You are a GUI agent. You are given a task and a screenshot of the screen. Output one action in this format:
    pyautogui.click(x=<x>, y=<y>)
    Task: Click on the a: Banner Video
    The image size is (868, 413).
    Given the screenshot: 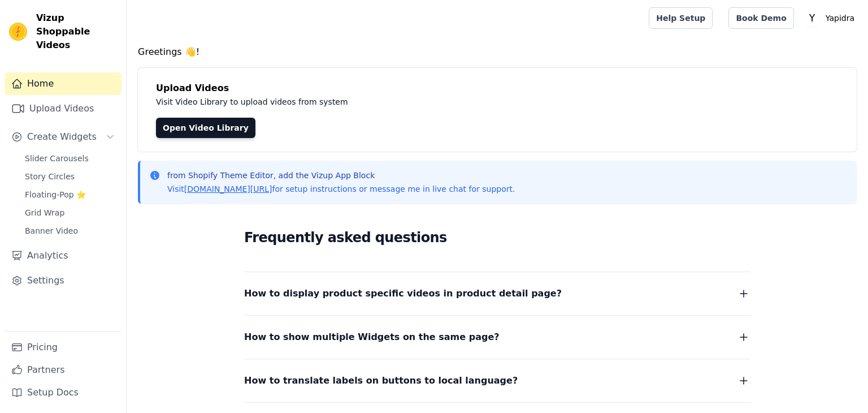 What is the action you would take?
    pyautogui.click(x=69, y=231)
    